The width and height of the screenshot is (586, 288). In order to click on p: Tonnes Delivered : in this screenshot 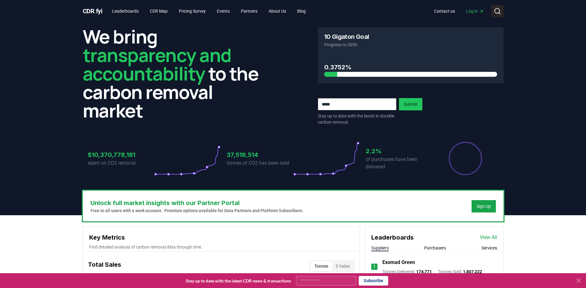, I will do `click(407, 271)`.